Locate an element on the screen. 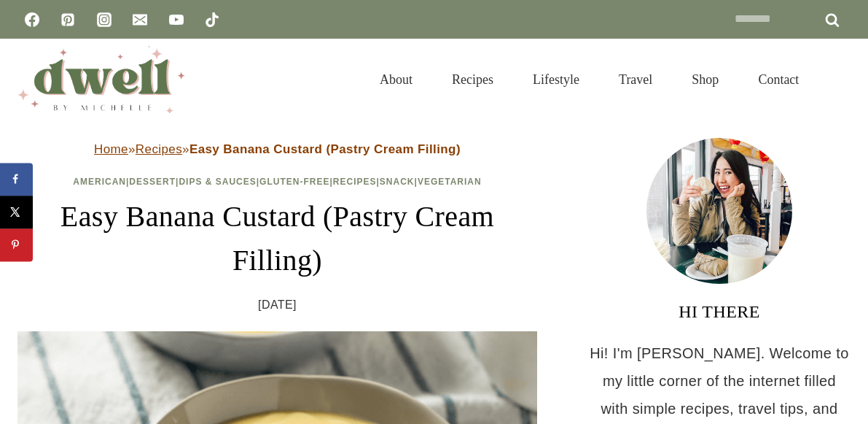 The height and width of the screenshot is (424, 868). a: YouTube is located at coordinates (176, 20).